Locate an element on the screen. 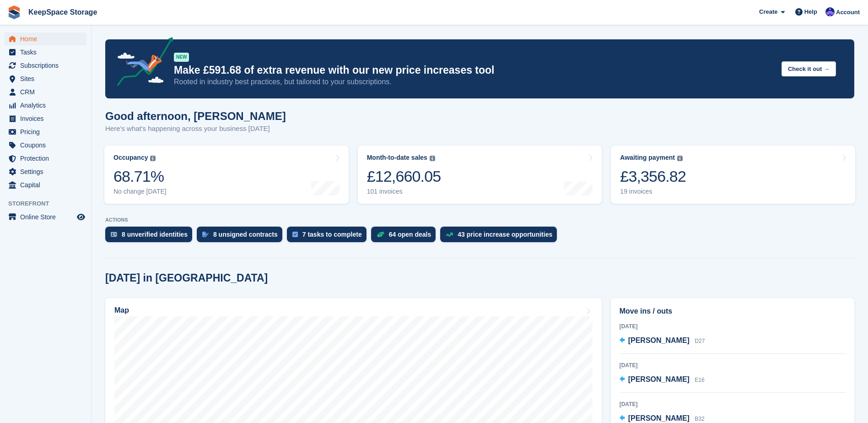 Image resolution: width=868 pixels, height=423 pixels. p: ACTIONS is located at coordinates (480, 219).